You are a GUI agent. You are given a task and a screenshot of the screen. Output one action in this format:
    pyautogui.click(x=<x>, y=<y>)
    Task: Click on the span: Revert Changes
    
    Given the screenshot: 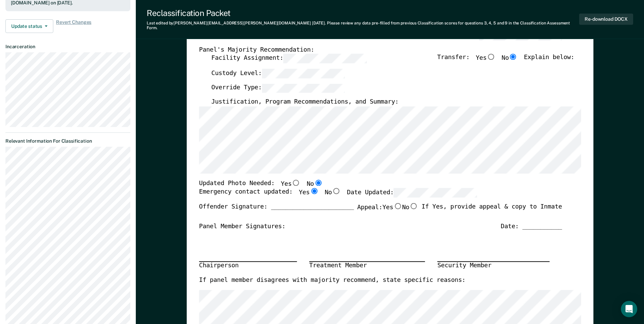 What is the action you would take?
    pyautogui.click(x=74, y=26)
    